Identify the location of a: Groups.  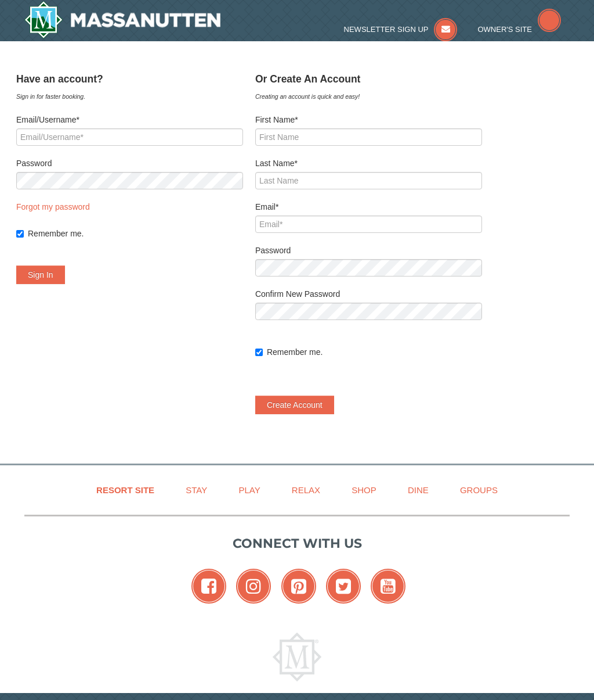
(479, 490).